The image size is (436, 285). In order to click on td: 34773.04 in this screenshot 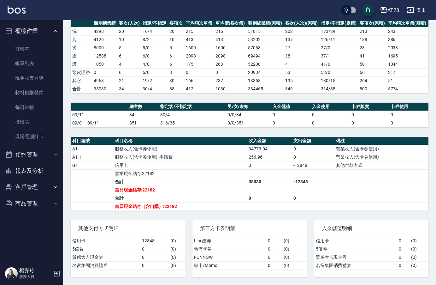, I will do `click(269, 149)`.